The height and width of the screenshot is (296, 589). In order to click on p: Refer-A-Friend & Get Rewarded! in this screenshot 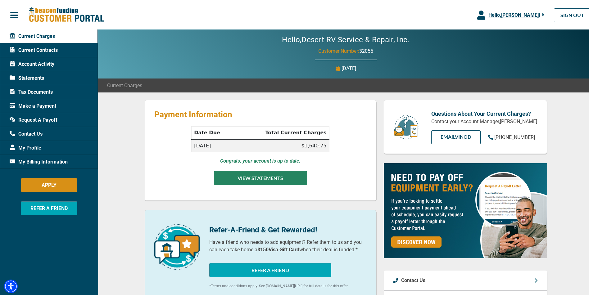, I will do `click(288, 229)`.